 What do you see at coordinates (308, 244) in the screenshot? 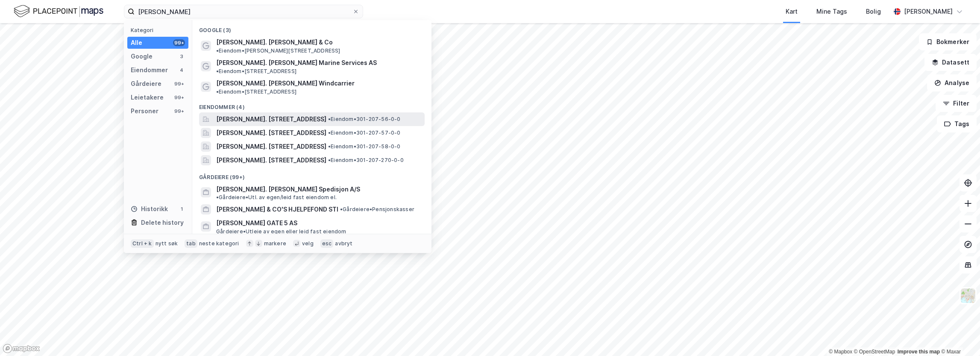
I see `div: velg` at bounding box center [308, 244].